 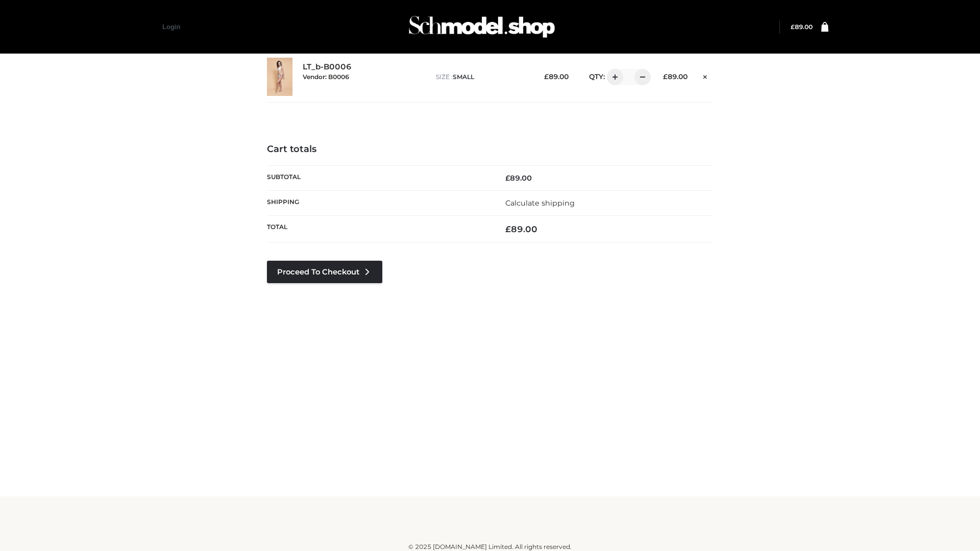 What do you see at coordinates (463, 77) in the screenshot?
I see `span: SMALL` at bounding box center [463, 77].